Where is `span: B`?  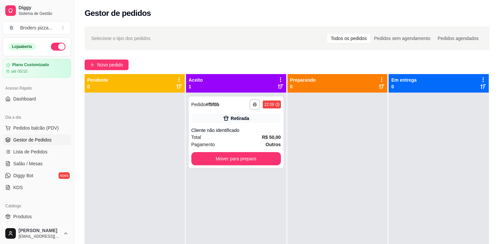
span: B is located at coordinates (12, 28).